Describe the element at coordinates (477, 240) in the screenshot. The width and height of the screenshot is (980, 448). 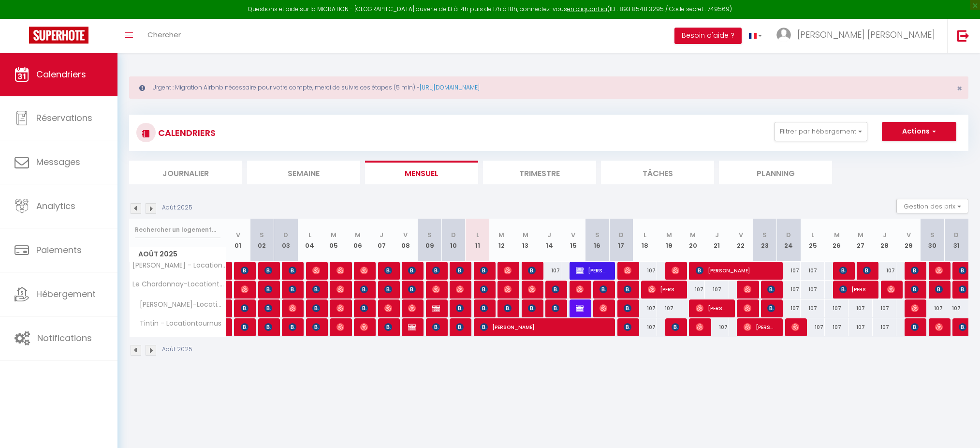
I see `th: 11` at that location.